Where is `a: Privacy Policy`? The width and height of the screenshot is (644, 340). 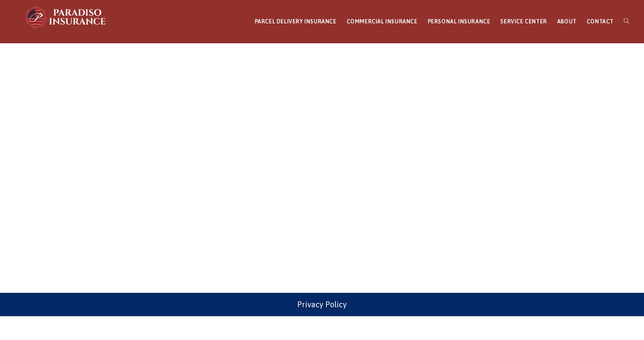 a: Privacy Policy is located at coordinates (322, 304).